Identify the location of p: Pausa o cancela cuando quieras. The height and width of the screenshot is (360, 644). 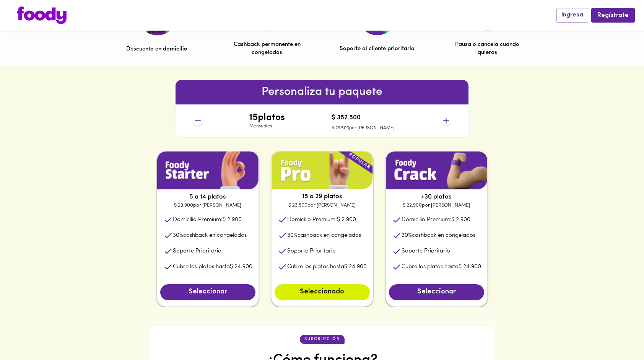
(488, 48).